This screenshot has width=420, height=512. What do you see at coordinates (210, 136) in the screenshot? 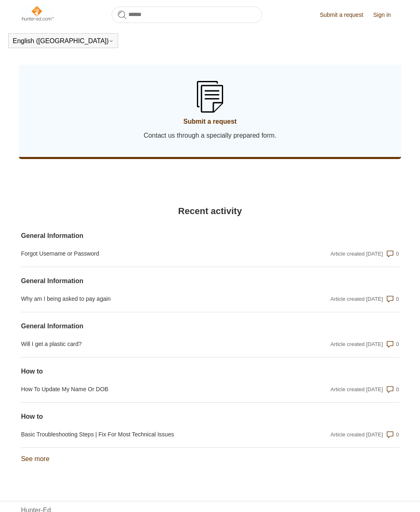
I see `span: Contact us through a specially prepared form.` at bounding box center [210, 136].